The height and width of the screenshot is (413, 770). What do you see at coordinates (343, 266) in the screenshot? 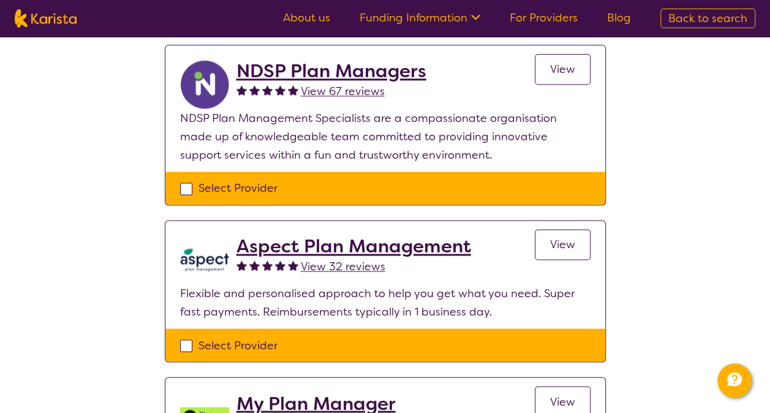
I see `span: View 32 reviews` at bounding box center [343, 266].